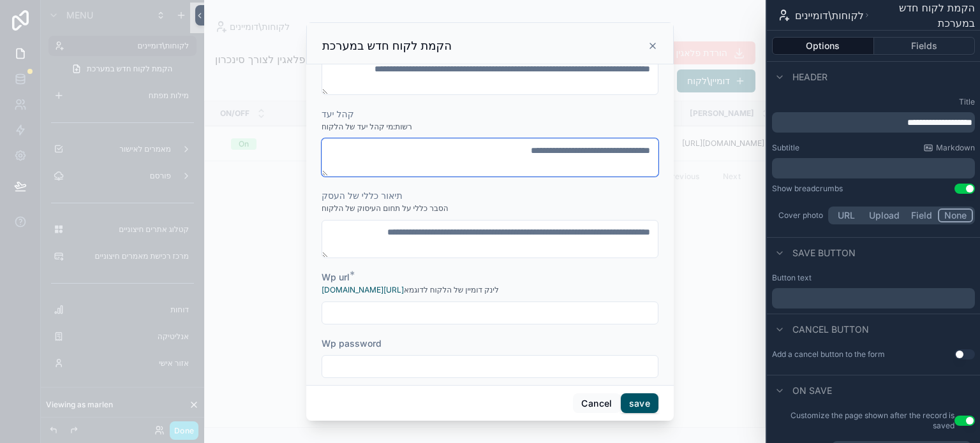 Image resolution: width=980 pixels, height=443 pixels. Describe the element at coordinates (797, 216) in the screenshot. I see `label: Cover photo` at that location.